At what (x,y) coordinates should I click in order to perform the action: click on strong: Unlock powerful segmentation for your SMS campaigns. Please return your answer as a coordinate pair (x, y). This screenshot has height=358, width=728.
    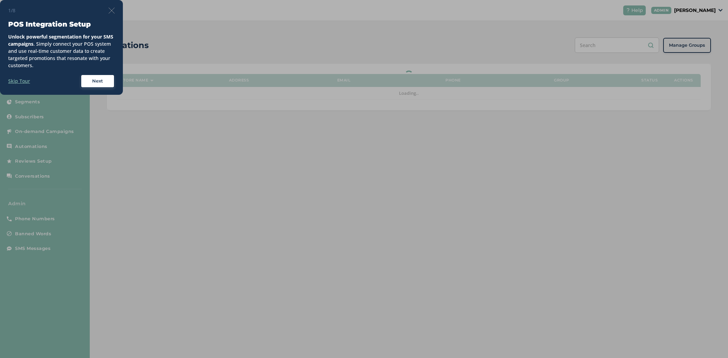
    Looking at the image, I should click on (61, 40).